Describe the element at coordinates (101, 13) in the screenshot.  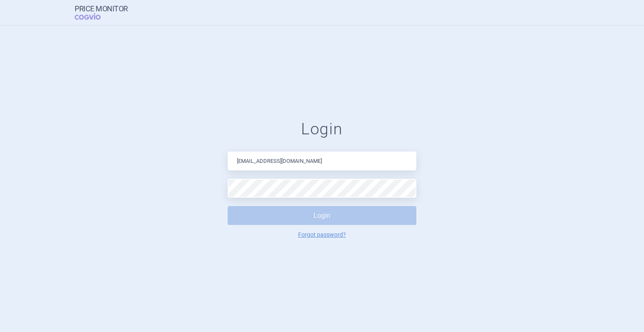
I see `a: Price MonitorCOGVIO` at that location.